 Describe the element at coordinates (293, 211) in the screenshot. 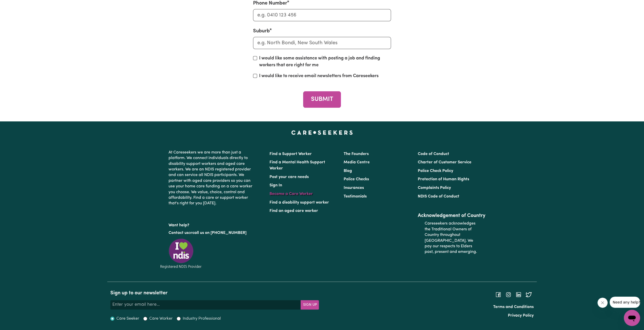

I see `a: Find an aged care worker` at that location.